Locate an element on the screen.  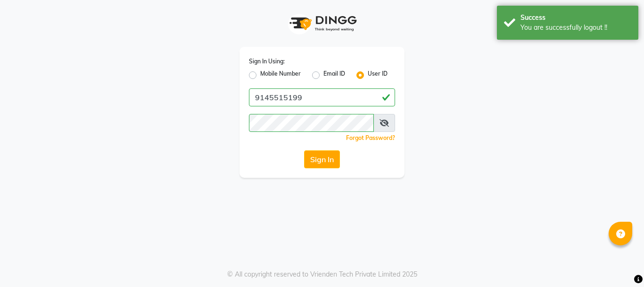
label: Mobile Number is located at coordinates (280, 75).